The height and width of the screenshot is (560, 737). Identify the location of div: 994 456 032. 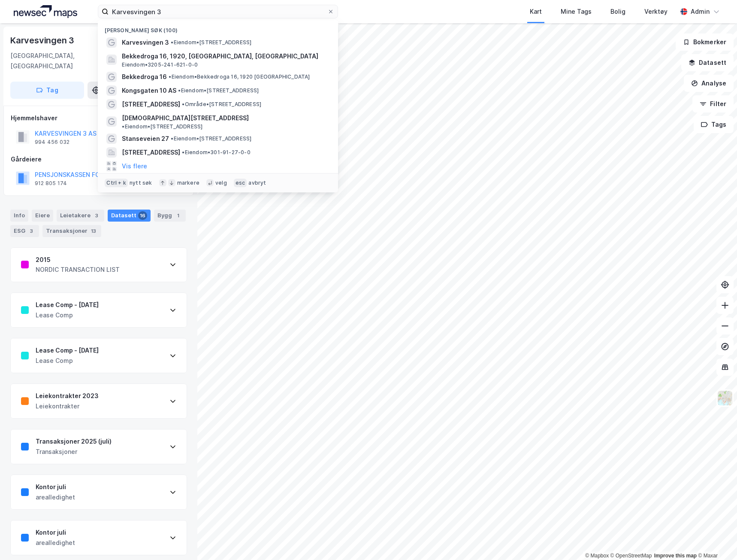
(52, 142).